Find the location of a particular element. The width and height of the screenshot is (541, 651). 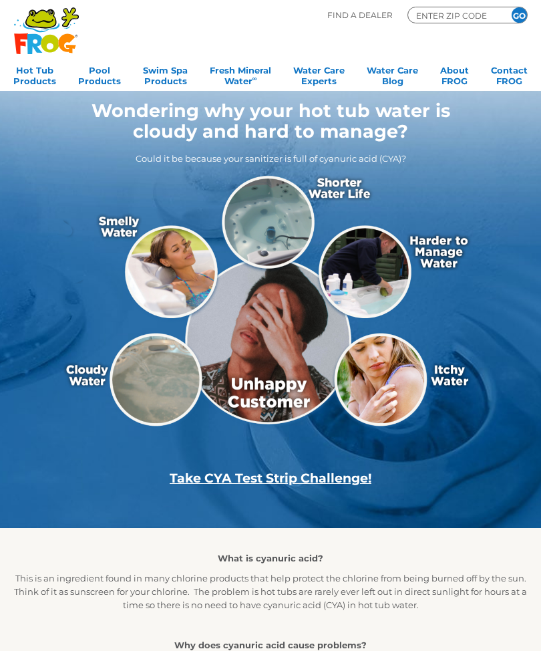

input: Zip Code Form is located at coordinates (455, 15).